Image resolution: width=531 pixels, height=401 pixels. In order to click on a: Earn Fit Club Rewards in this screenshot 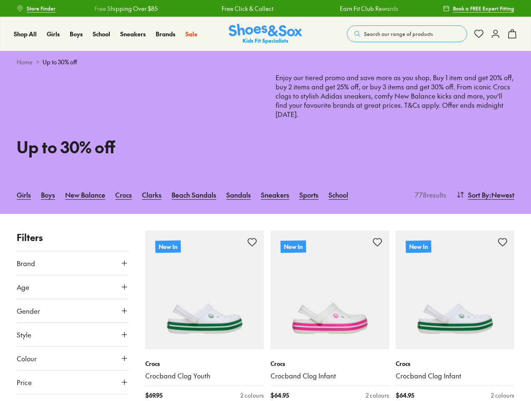, I will do `click(367, 8)`.